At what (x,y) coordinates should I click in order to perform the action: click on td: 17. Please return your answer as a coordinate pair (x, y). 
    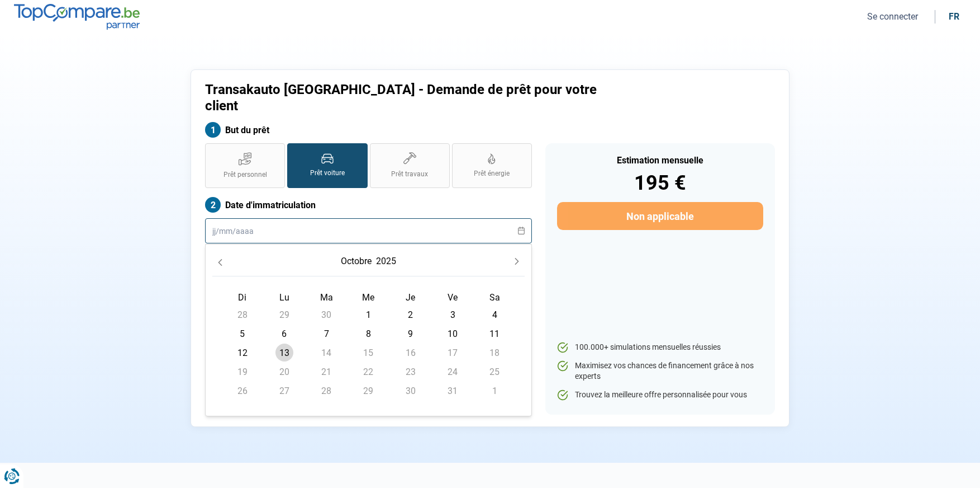
    Looking at the image, I should click on (452, 353).